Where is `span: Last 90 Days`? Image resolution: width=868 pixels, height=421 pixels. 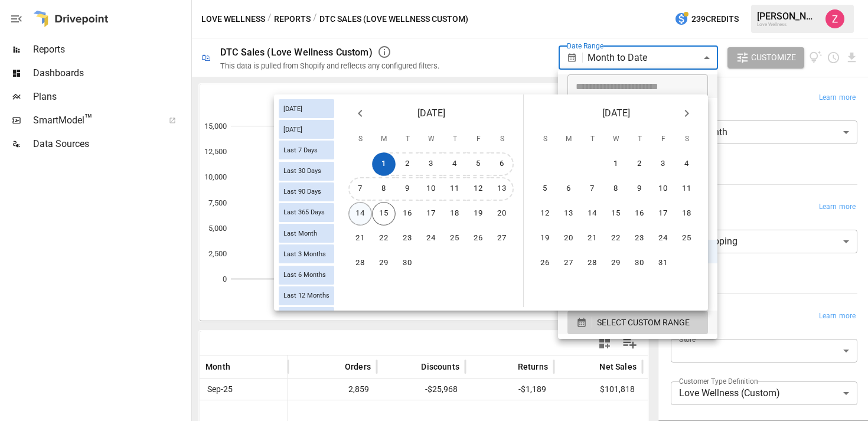 span: Last 90 Days is located at coordinates (303, 192).